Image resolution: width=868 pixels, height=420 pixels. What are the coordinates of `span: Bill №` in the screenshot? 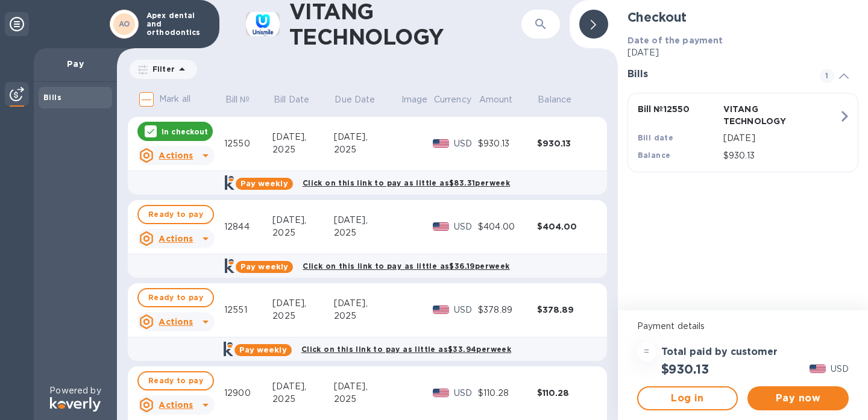 It's located at (246, 100).